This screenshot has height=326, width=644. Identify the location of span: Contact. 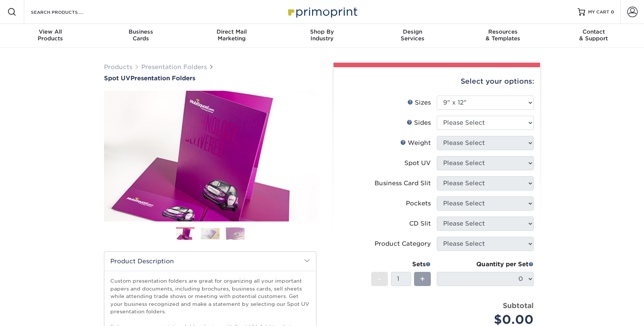
(593, 32).